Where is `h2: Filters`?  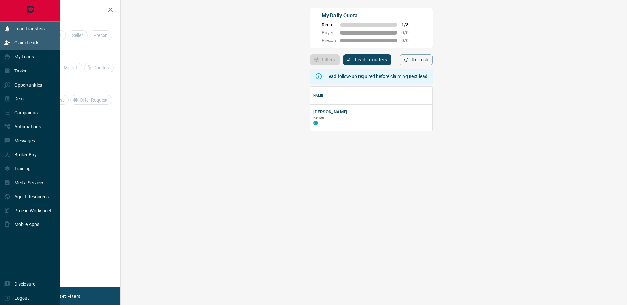 h2: Filters is located at coordinates (67, 10).